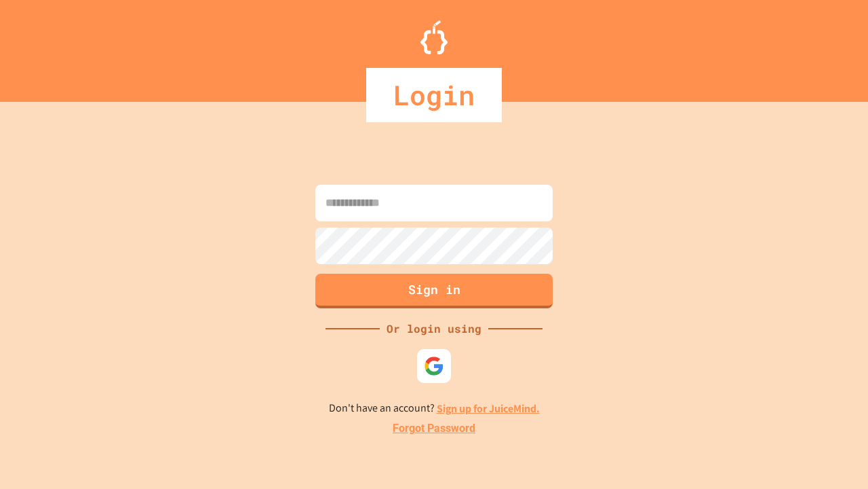 The image size is (868, 489). What do you see at coordinates (434, 366) in the screenshot?
I see `img: google-icon.svg` at bounding box center [434, 366].